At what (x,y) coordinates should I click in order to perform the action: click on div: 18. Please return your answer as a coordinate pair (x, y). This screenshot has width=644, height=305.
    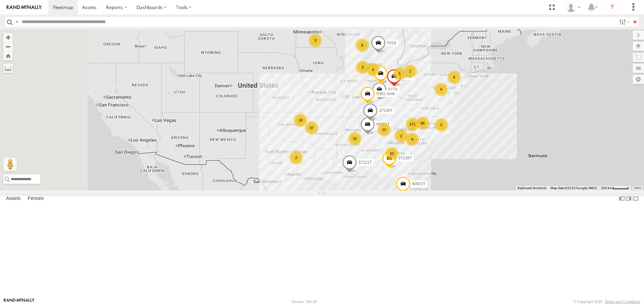
    Looking at the image, I should click on (301, 120).